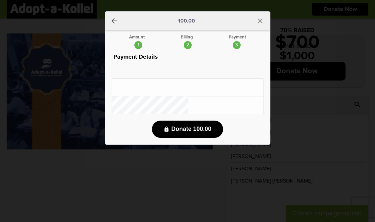  Describe the element at coordinates (191, 129) in the screenshot. I see `span: Donate 100.00` at that location.